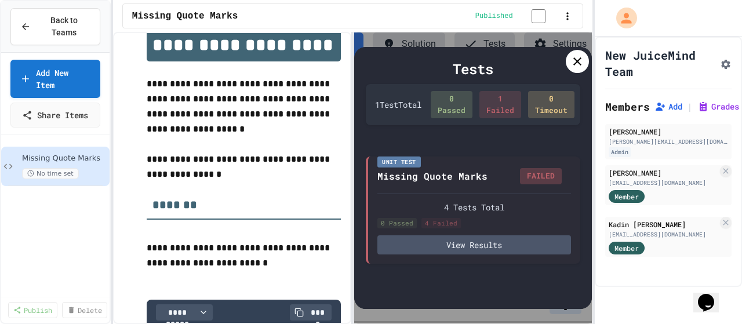 The height and width of the screenshot is (324, 742). Describe the element at coordinates (85, 310) in the screenshot. I see `a: Delete` at that location.